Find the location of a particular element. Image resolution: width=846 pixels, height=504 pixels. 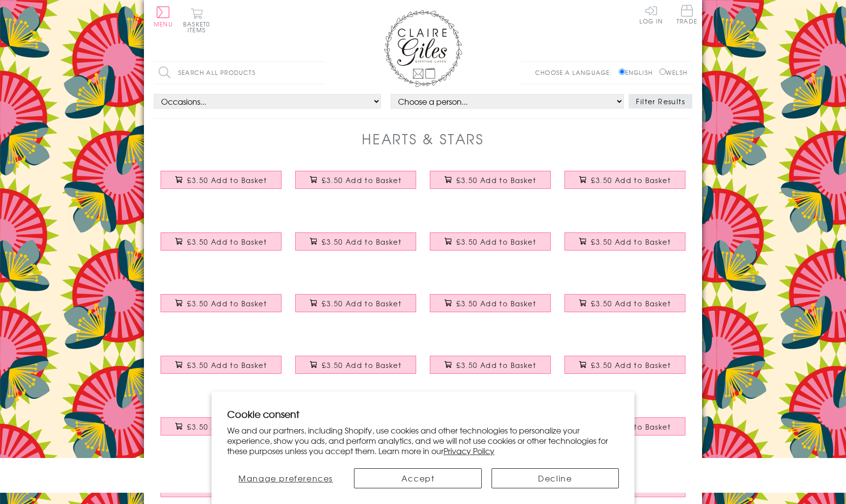

a: General Card Card, Blue Stars, Embellished with a shiny padded star £3.50 Add to Basket is located at coordinates (220, 185).